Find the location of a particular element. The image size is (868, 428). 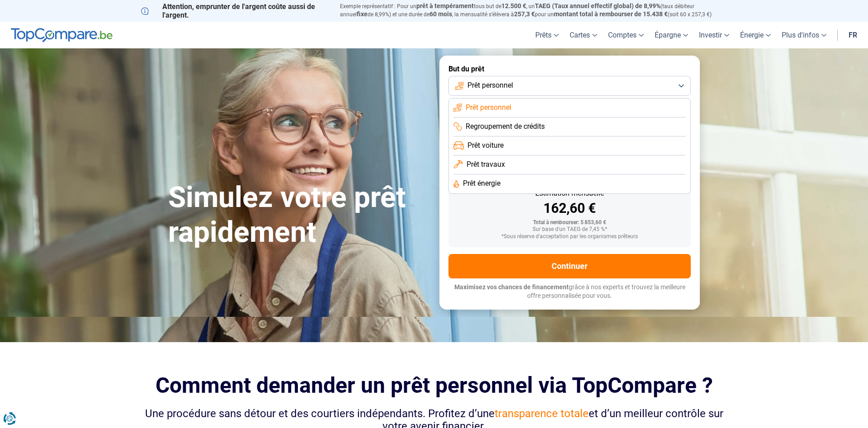

span: 12.500 € is located at coordinates (513, 6).